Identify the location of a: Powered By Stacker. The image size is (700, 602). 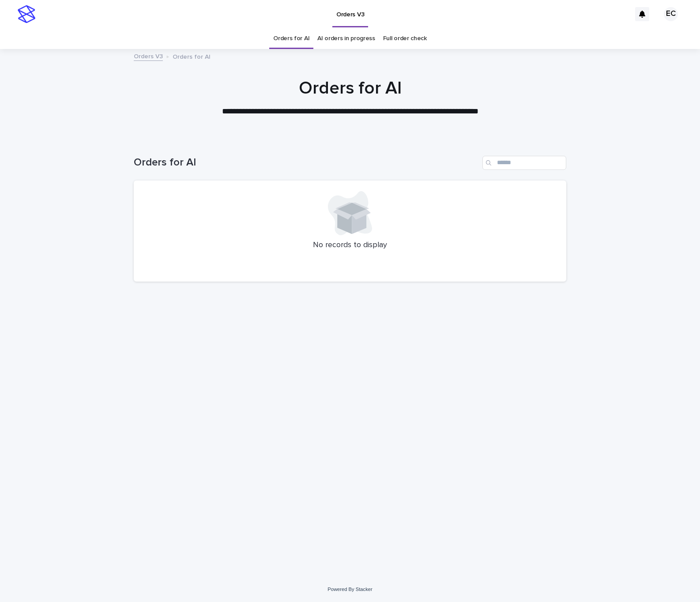
(349, 589).